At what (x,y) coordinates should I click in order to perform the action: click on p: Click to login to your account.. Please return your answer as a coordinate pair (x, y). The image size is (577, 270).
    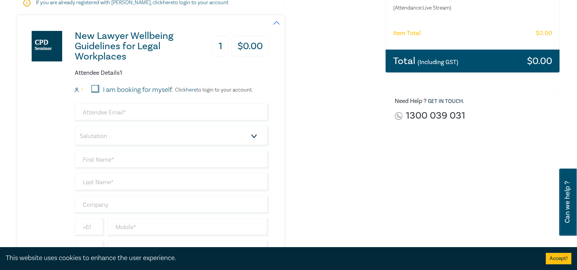
    Looking at the image, I should click on (213, 90).